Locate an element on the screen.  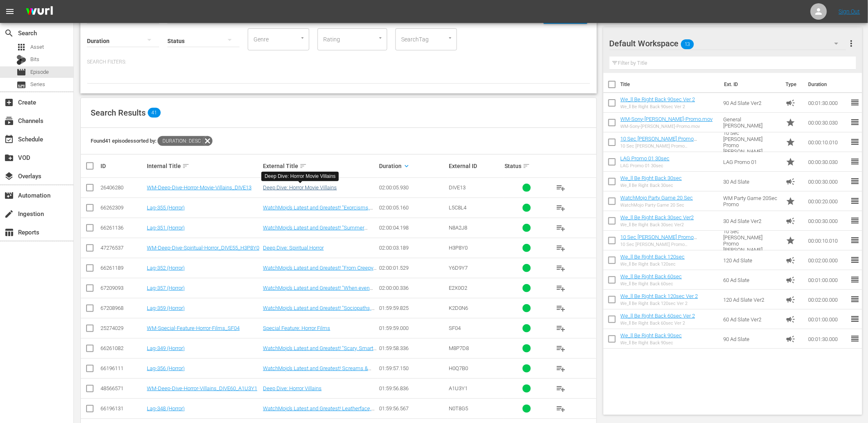
div: We_ll Be Right Back 60sec Ver 2 is located at coordinates (658, 323).